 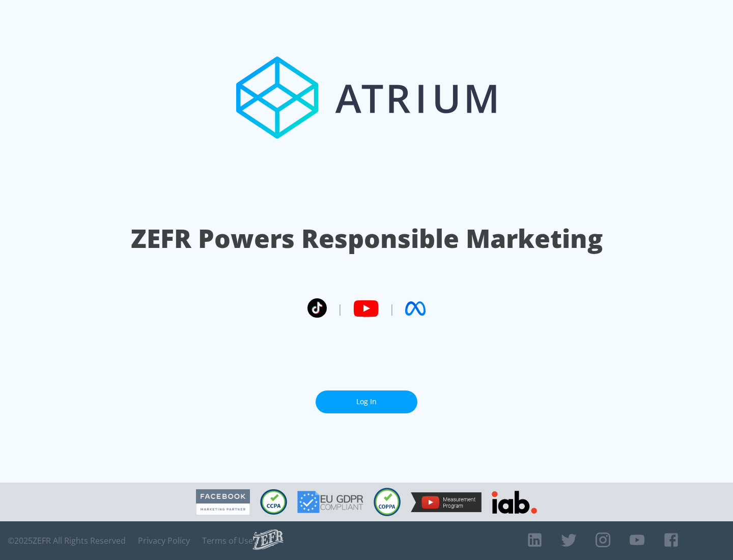 I want to click on img: CCPA Compliant, so click(x=273, y=502).